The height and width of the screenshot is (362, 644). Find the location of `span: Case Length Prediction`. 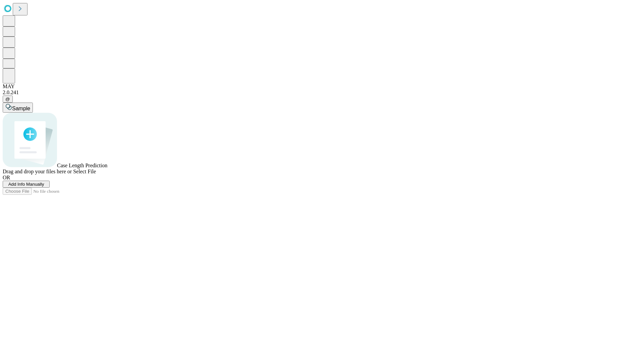

span: Case Length Prediction is located at coordinates (82, 165).